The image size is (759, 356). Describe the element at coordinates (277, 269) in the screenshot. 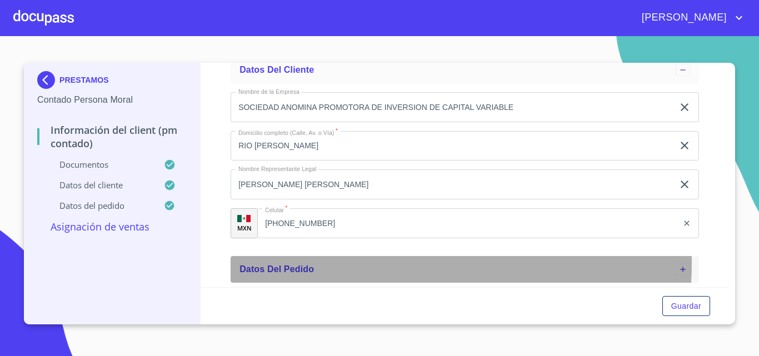

I see `span: Datos del pedido` at that location.